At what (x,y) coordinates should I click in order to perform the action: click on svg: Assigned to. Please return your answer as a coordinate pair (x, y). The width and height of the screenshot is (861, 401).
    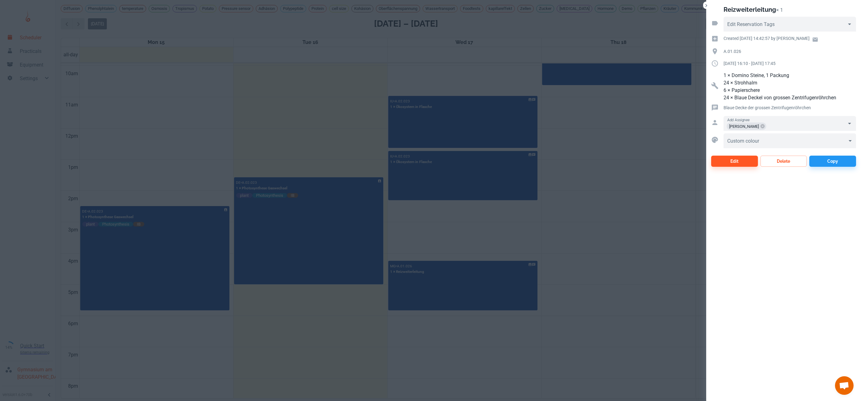
    Looking at the image, I should click on (715, 123).